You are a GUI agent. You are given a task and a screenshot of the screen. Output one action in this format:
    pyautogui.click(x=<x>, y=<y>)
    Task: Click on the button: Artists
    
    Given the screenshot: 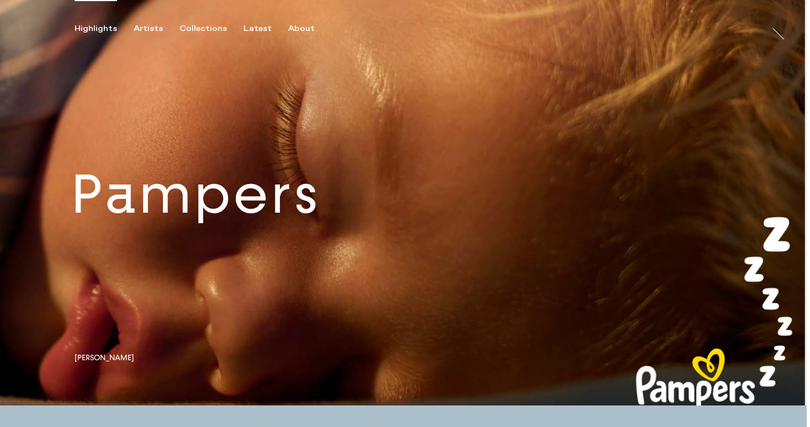 What is the action you would take?
    pyautogui.click(x=156, y=29)
    